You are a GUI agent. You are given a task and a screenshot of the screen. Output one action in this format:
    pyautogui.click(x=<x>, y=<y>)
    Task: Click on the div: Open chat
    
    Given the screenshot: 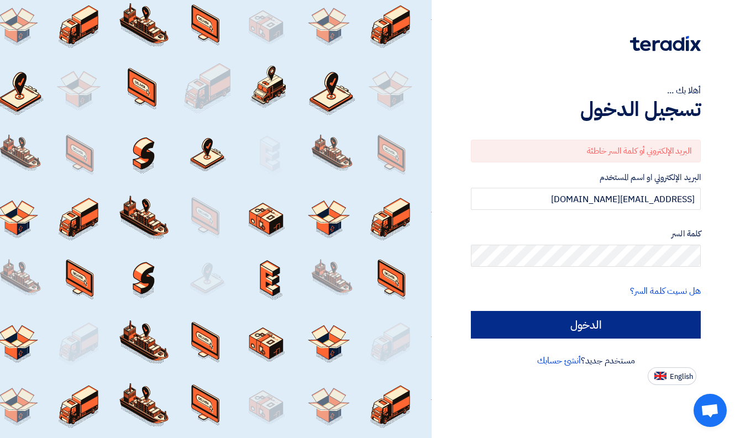 What is the action you would take?
    pyautogui.click(x=710, y=411)
    